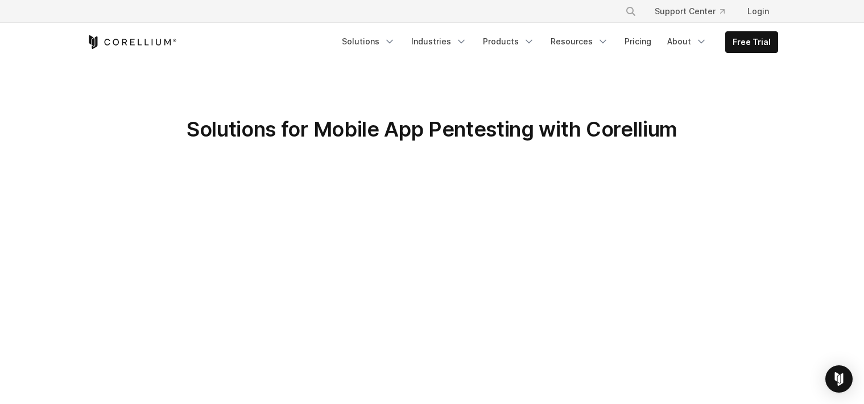 This screenshot has height=404, width=864. What do you see at coordinates (580, 42) in the screenshot?
I see `a: Resources` at bounding box center [580, 42].